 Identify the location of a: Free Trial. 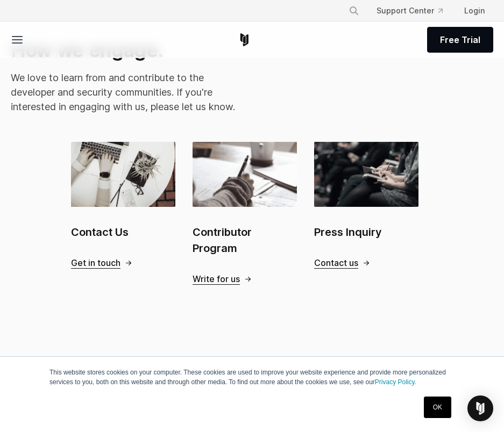
(460, 40).